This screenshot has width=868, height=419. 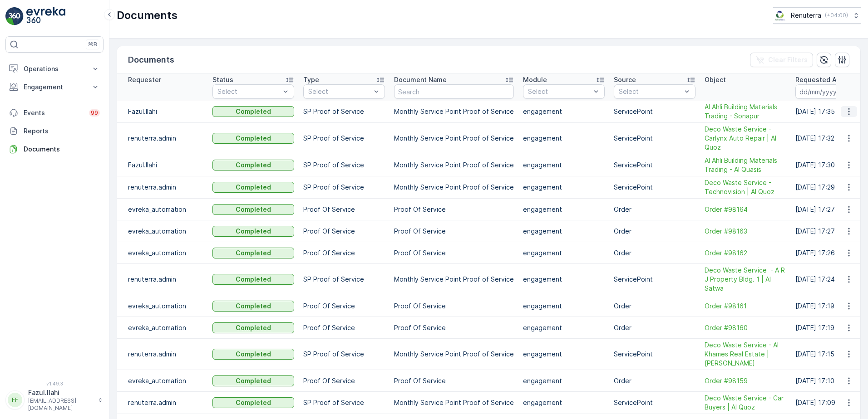 I want to click on a: Al Ahli Building Materials Trading - Sonapur, so click(x=746, y=111).